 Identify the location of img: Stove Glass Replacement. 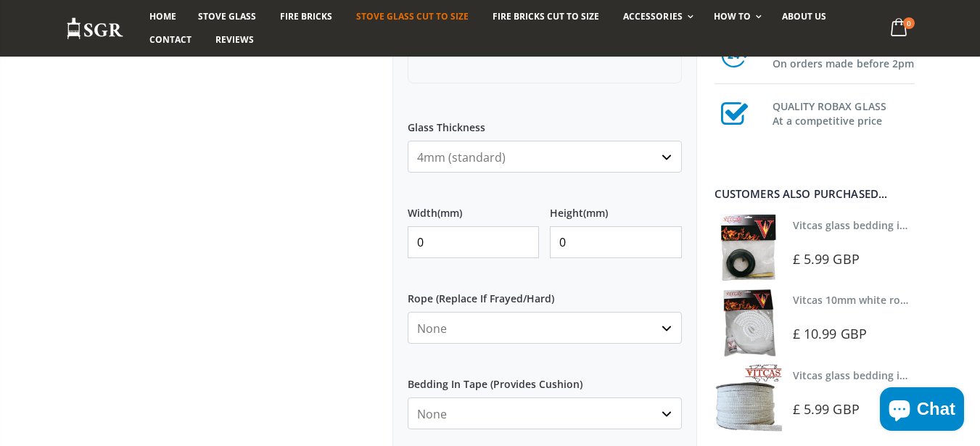
(95, 28).